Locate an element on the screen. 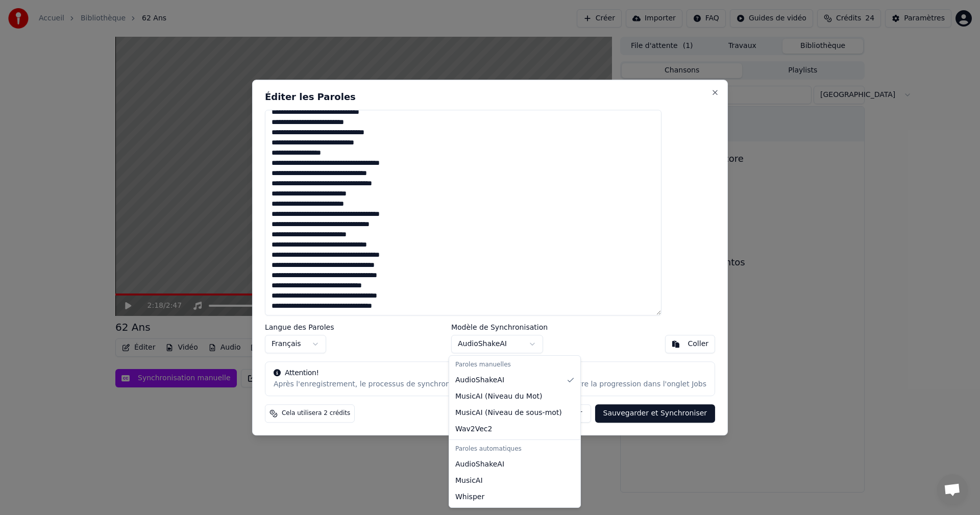  span: MusicAI ( Niveau du Mot ) is located at coordinates (499, 396).